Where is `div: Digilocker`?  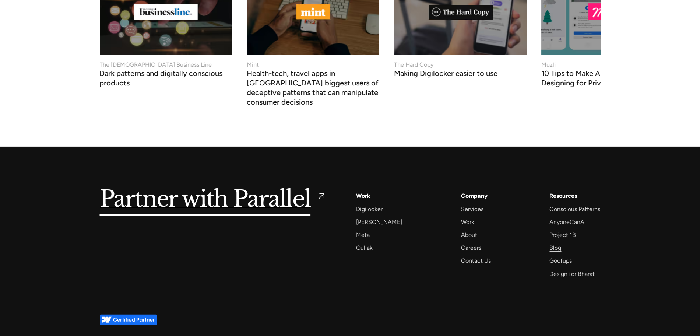 div: Digilocker is located at coordinates (369, 209).